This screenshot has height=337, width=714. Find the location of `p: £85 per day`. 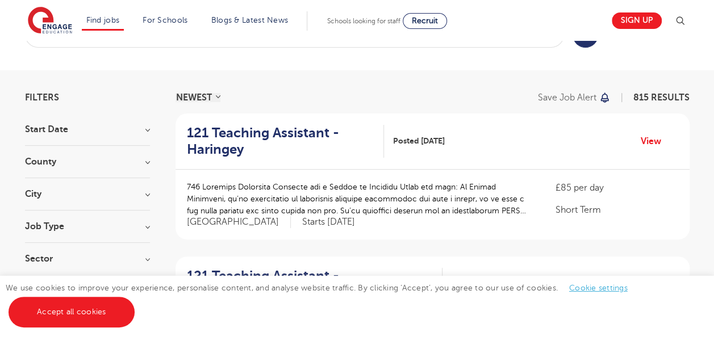

p: £85 per day is located at coordinates (616, 188).